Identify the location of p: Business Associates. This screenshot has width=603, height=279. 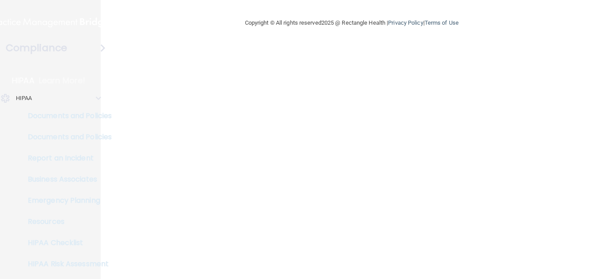
(66, 180).